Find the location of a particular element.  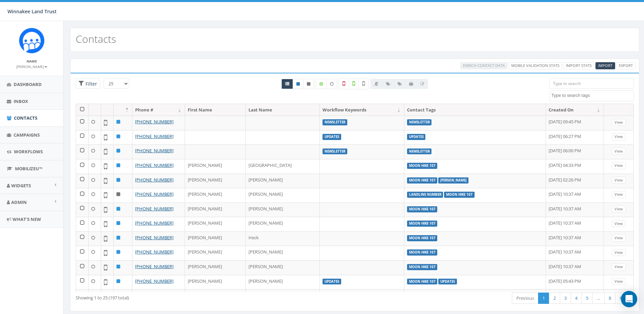

span: What's New is located at coordinates (27, 219).